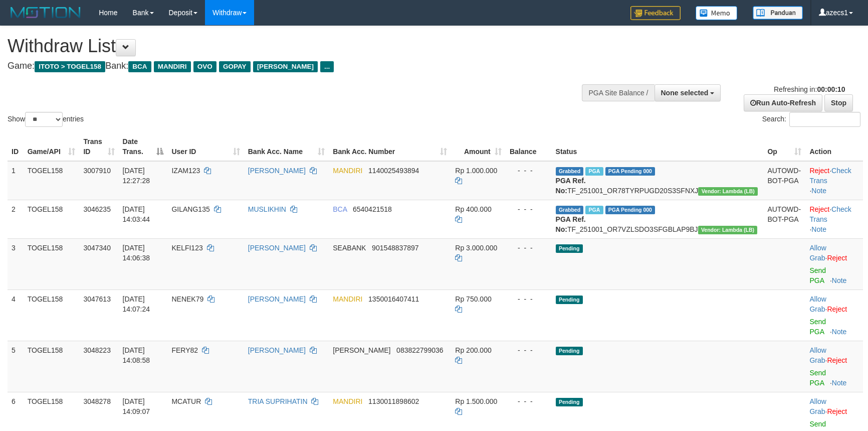  What do you see at coordinates (45, 13) in the screenshot?
I see `img: MOTION_logo.png` at bounding box center [45, 13].